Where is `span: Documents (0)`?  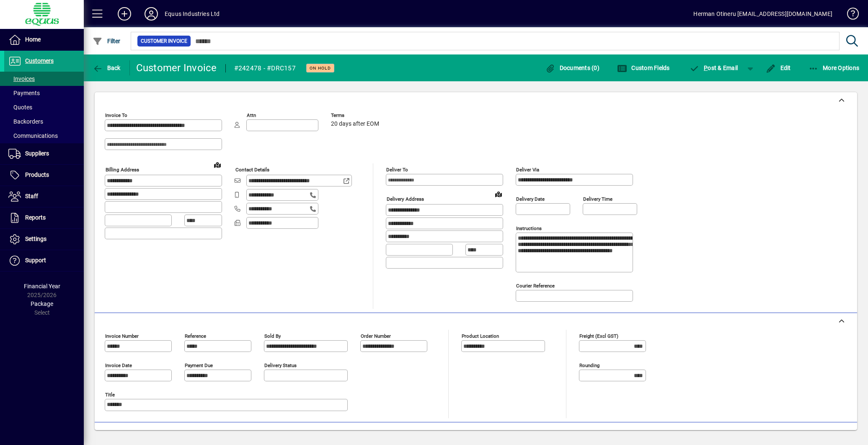
span: Documents (0) is located at coordinates (573, 68).